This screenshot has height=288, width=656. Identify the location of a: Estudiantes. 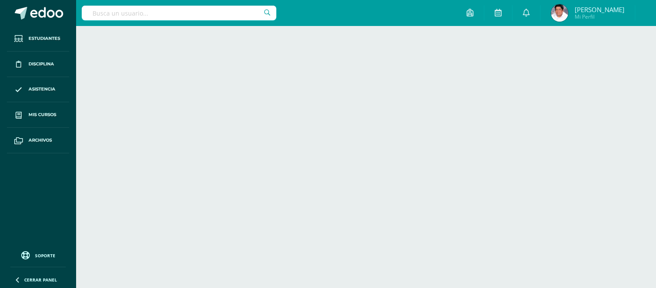
(38, 38).